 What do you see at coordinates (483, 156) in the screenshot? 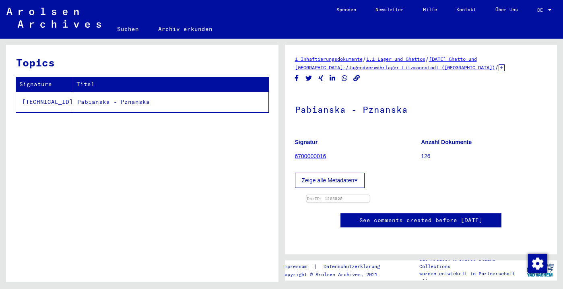
I see `p: 126` at bounding box center [483, 156].